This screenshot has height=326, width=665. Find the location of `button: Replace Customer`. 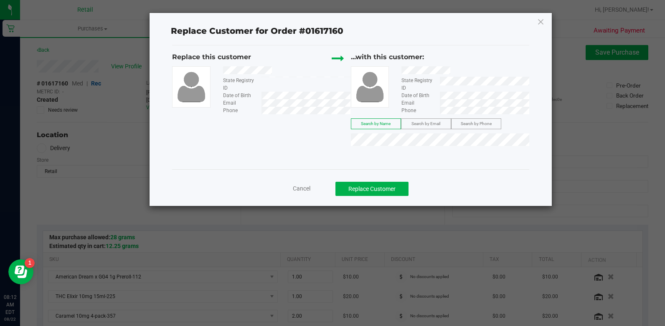

button: Replace Customer is located at coordinates (372, 189).